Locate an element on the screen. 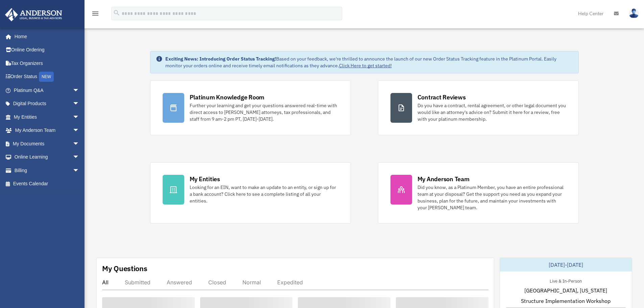 Image resolution: width=644 pixels, height=308 pixels. a: Platinum Knowledge Room Further your learning and get your questions answered real-time with dire... is located at coordinates (251, 108).